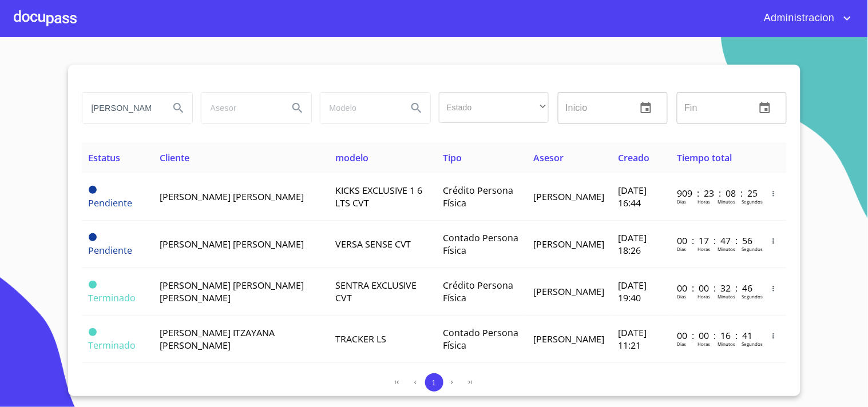 Image resolution: width=868 pixels, height=407 pixels. What do you see at coordinates (797, 18) in the screenshot?
I see `span: Administracion` at bounding box center [797, 18].